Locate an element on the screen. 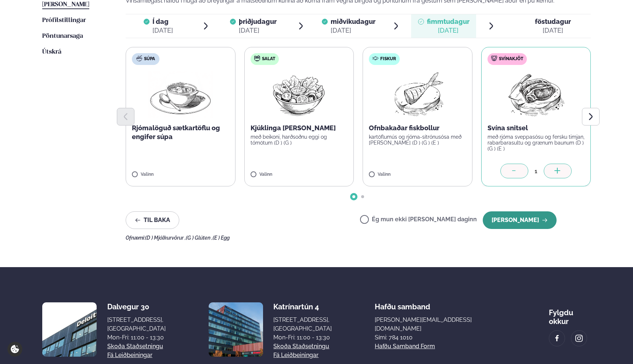 The height and width of the screenshot is (364, 633). img: pork.svg is located at coordinates (494, 59).